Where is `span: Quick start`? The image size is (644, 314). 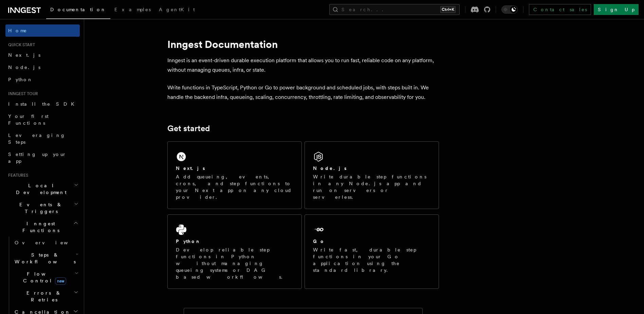 span: Quick start is located at coordinates (20, 45).